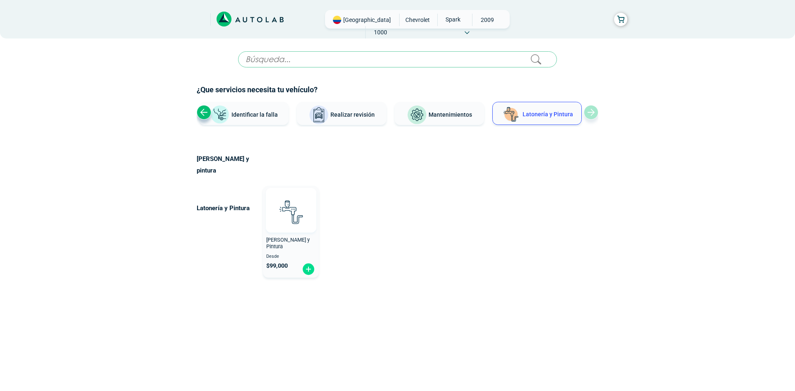 The width and height of the screenshot is (795, 391). I want to click on span: Desde, so click(291, 257).